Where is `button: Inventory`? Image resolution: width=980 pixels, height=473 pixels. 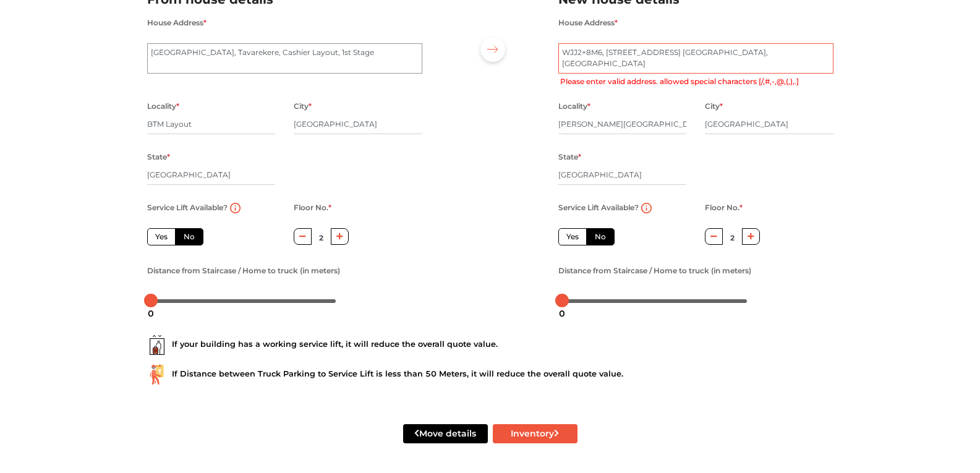 button: Inventory is located at coordinates (535, 433).